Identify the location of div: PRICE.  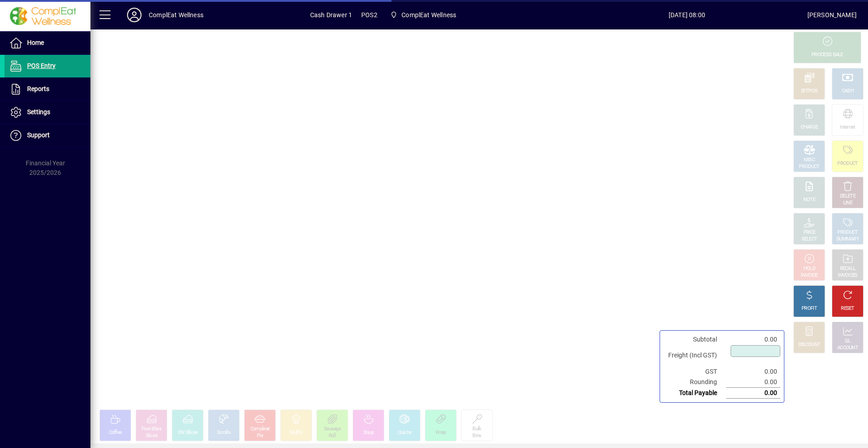
(809, 232).